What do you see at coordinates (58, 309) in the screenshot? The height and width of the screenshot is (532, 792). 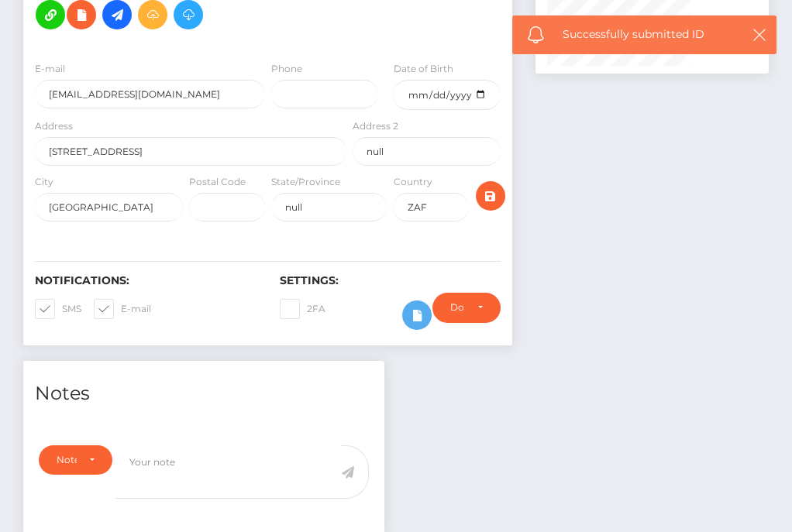 I see `label: SMS` at bounding box center [58, 309].